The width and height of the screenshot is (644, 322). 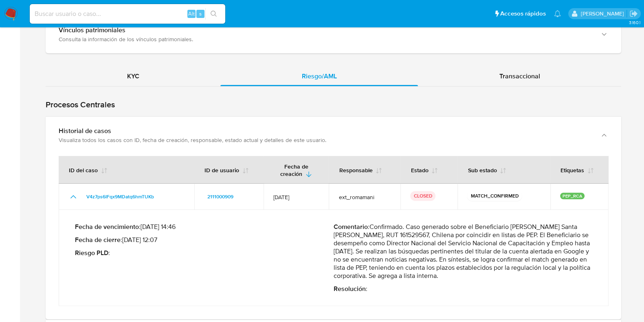 I want to click on input: Buscar usuario o caso..., so click(x=128, y=14).